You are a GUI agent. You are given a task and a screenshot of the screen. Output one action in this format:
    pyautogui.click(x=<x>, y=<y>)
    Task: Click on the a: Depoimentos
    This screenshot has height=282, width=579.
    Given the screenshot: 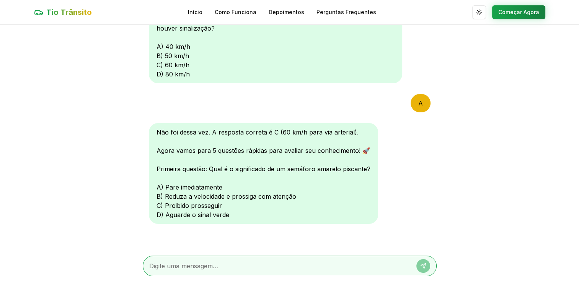 What is the action you would take?
    pyautogui.click(x=286, y=12)
    